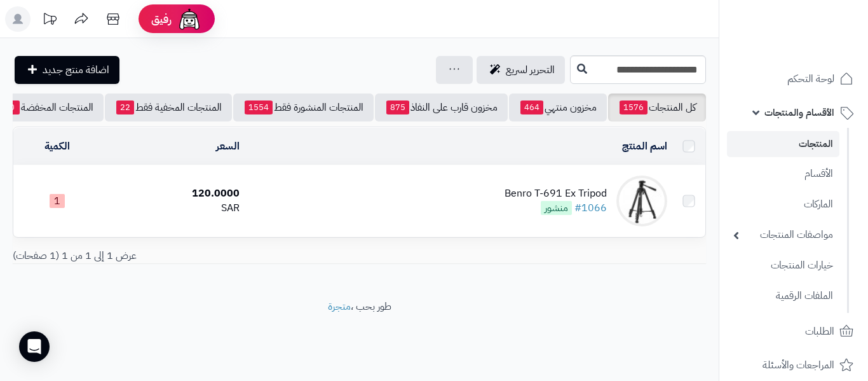 The image size is (868, 381). Describe the element at coordinates (783, 143) in the screenshot. I see `a: المنتجات` at that location.